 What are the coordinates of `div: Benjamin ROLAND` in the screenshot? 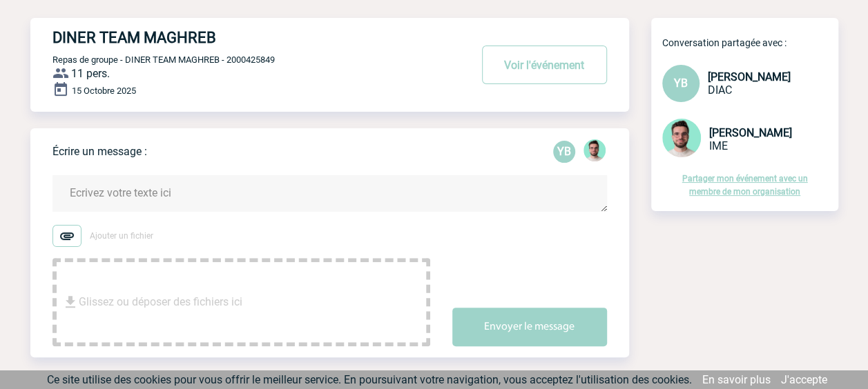 It's located at (594, 152).